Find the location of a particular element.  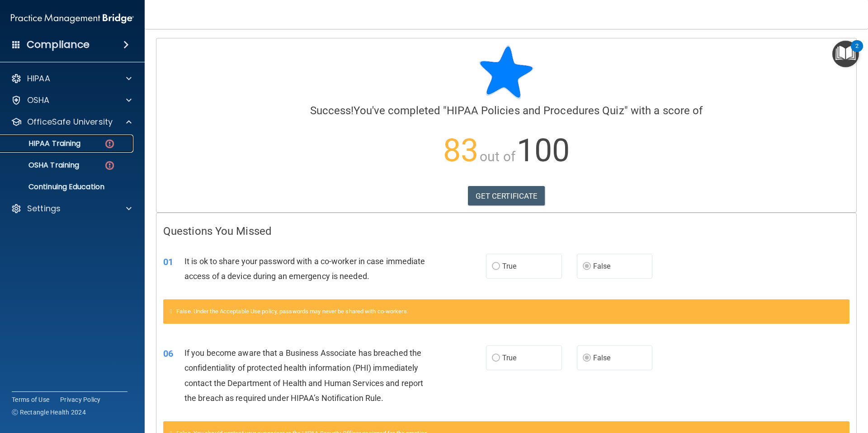

span: 100 is located at coordinates (543, 150).